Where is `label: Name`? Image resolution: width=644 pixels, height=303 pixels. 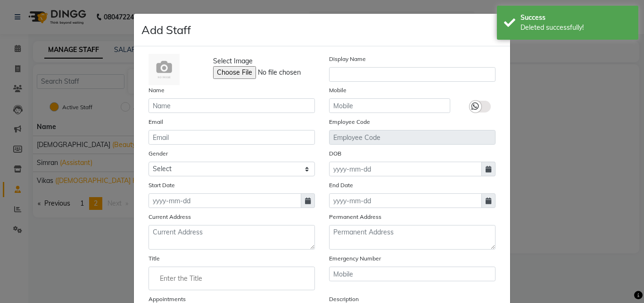 label: Name is located at coordinates (156, 91).